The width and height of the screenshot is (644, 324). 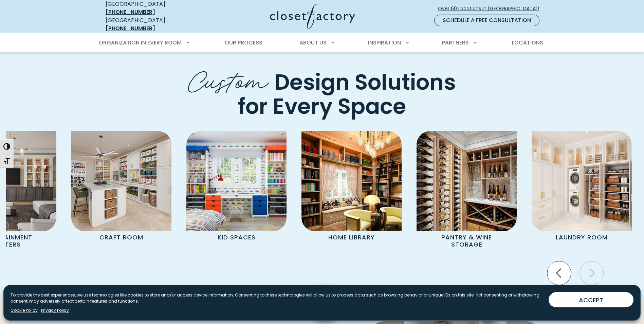 I want to click on button: ACCEPT, so click(x=591, y=299).